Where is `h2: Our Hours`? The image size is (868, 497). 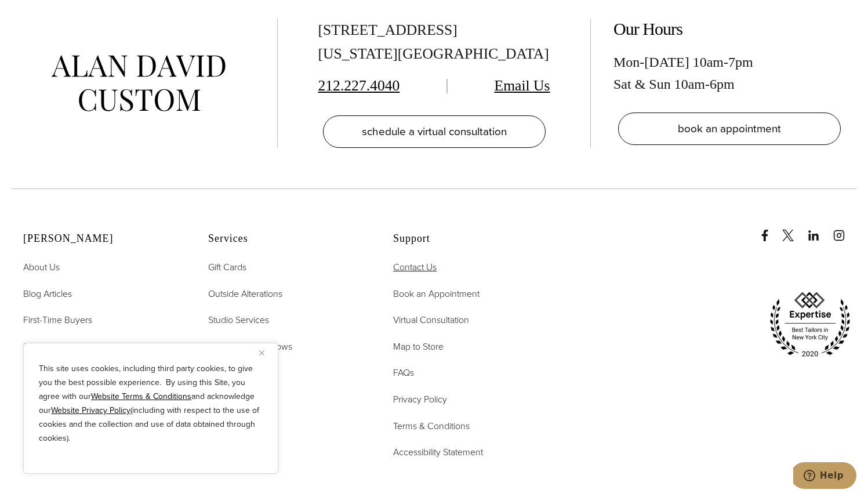 h2: Our Hours is located at coordinates (729, 29).